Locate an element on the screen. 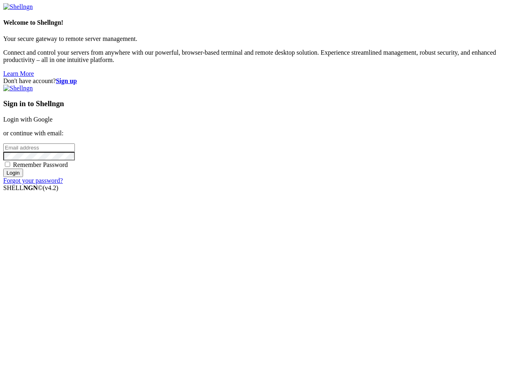  span: 4.2.0 is located at coordinates (51, 187).